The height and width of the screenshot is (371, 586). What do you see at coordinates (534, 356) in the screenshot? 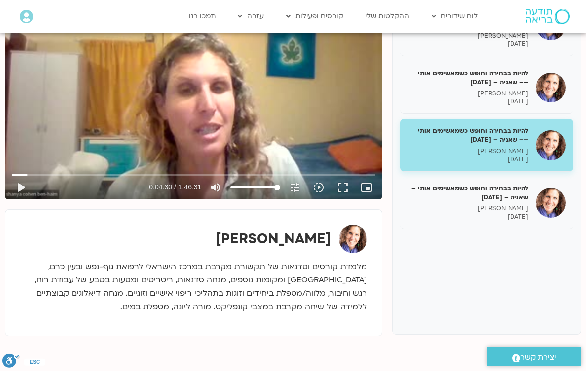
I see `a: יצירת קשר` at bounding box center [534, 356].